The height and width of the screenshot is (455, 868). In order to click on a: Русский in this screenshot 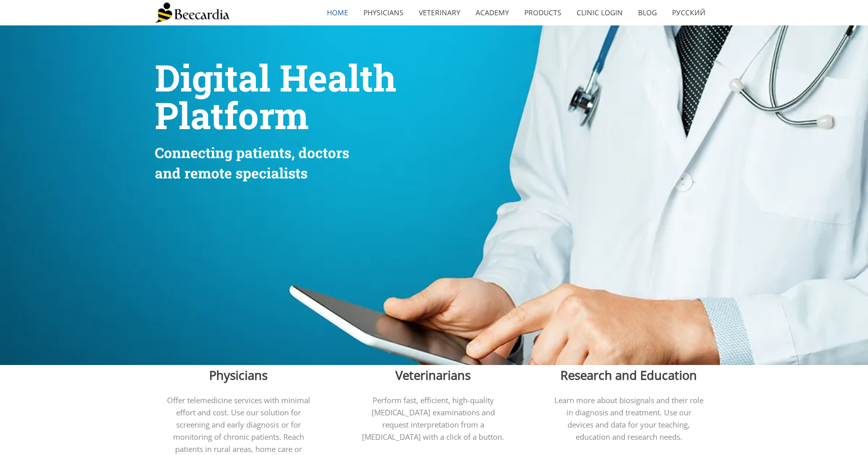, I will do `click(689, 13)`.